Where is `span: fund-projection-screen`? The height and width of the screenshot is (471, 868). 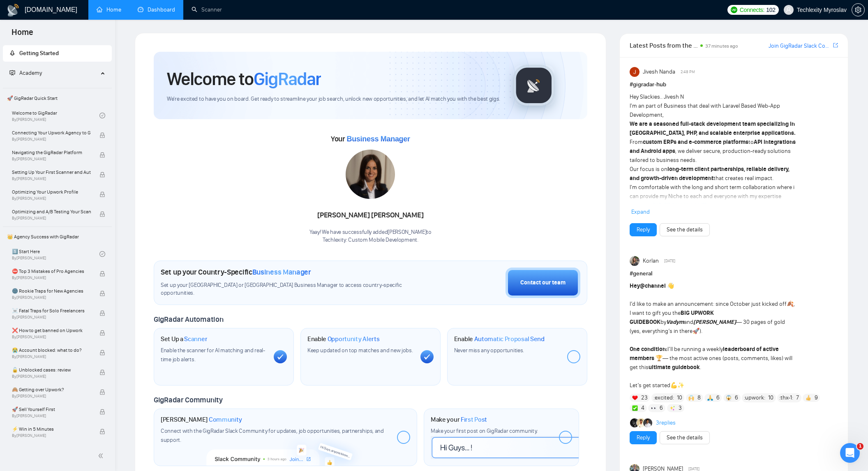 span: fund-projection-screen is located at coordinates (12, 73).